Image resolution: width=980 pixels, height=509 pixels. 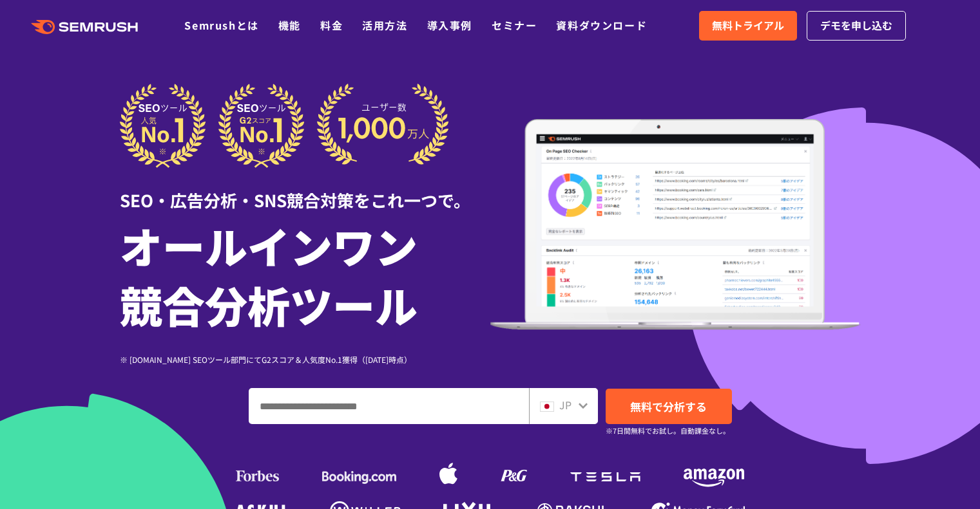 I want to click on span: 無料で分析する, so click(x=668, y=406).